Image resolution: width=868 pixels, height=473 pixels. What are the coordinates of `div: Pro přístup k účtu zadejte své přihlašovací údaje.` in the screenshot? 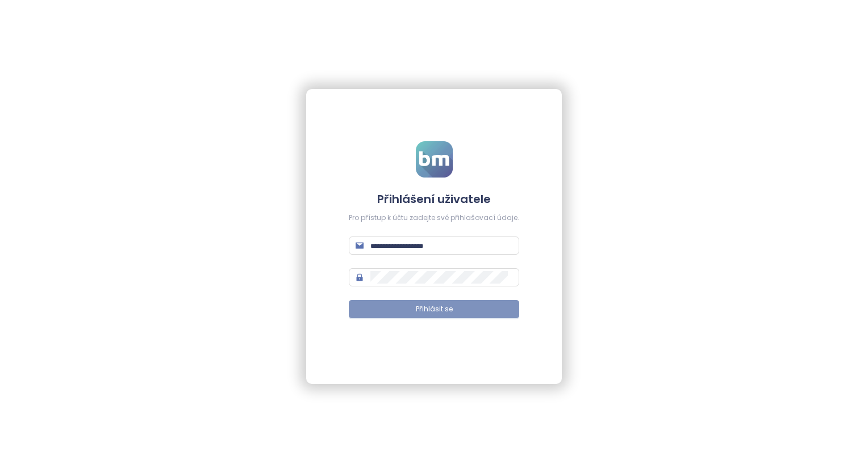 It's located at (434, 218).